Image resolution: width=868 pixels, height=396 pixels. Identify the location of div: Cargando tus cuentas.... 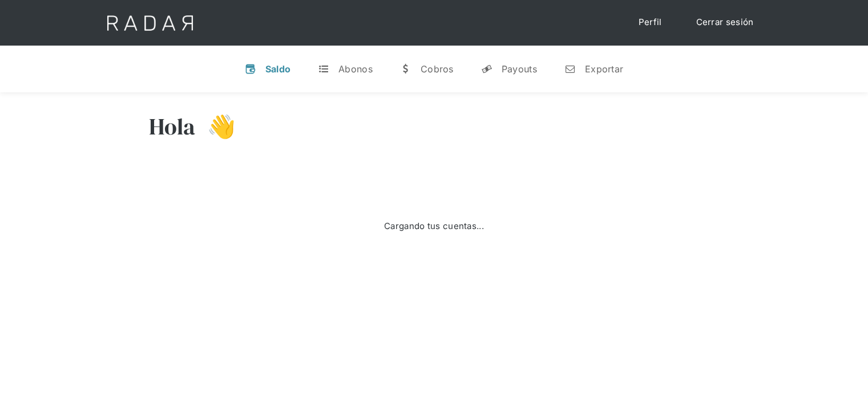
(433, 226).